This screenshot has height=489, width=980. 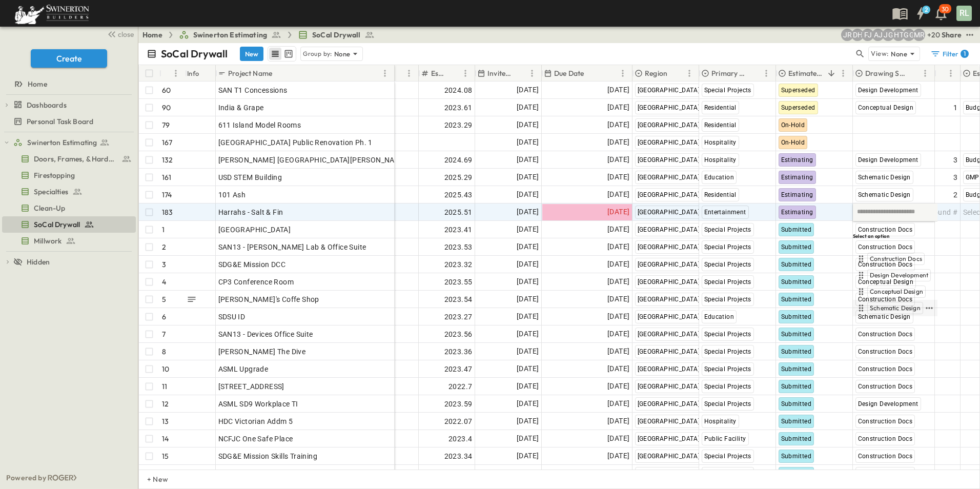 What do you see at coordinates (74, 105) in the screenshot?
I see `a: Dashboards` at bounding box center [74, 105].